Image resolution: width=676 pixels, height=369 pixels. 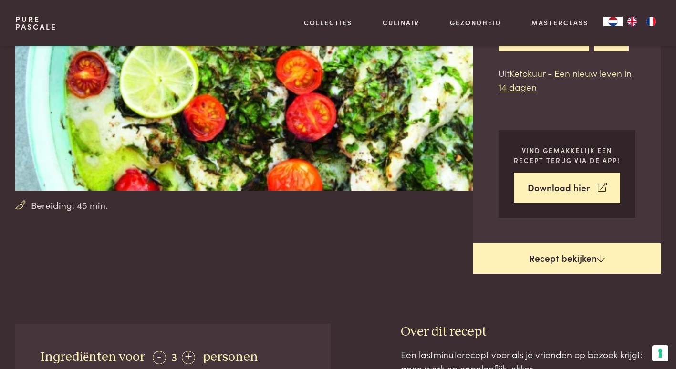 What do you see at coordinates (642, 21) in the screenshot?
I see `ul: Language list` at bounding box center [642, 21].